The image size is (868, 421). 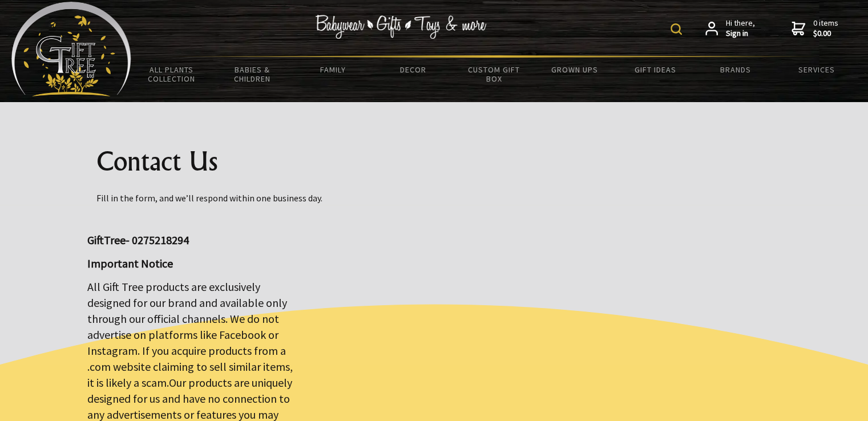 What do you see at coordinates (401, 27) in the screenshot?
I see `img: Babywear - Gifts - Toys & more` at bounding box center [401, 27].